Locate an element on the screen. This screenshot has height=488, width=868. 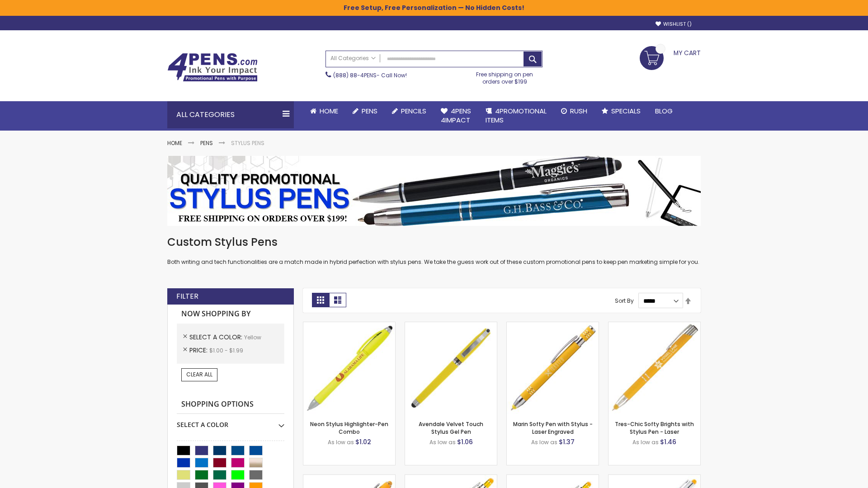
span: Yellow is located at coordinates (252, 337).